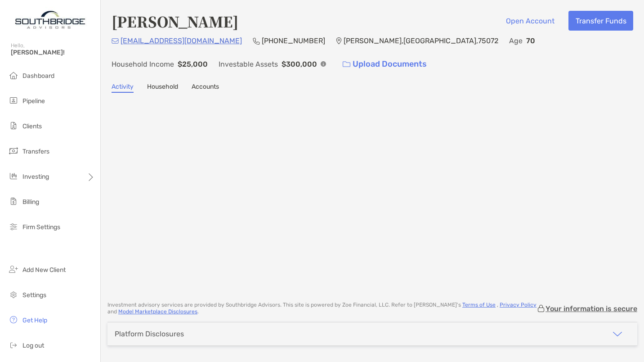 The width and height of the screenshot is (644, 362). Describe the element at coordinates (143, 64) in the screenshot. I see `p: Household Income` at that location.